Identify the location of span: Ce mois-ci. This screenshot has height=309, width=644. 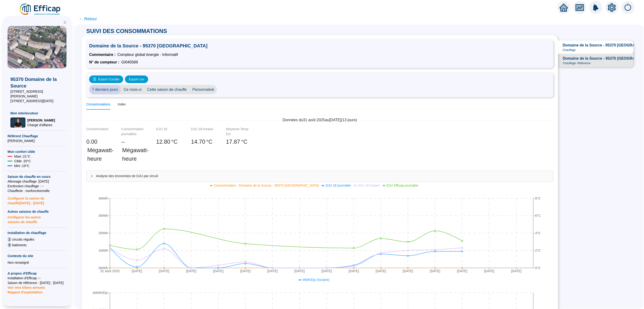
(132, 90).